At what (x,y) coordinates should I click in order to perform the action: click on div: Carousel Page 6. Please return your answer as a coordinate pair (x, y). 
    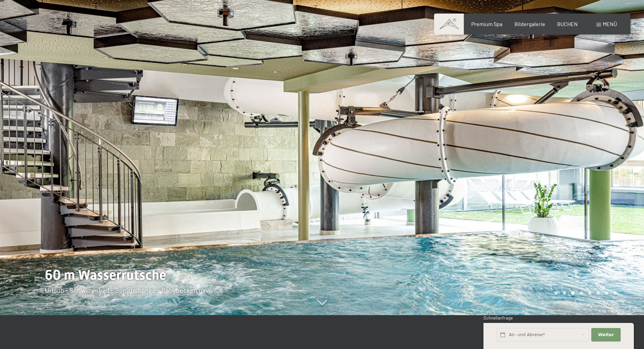
    Looking at the image, I should click on (598, 293).